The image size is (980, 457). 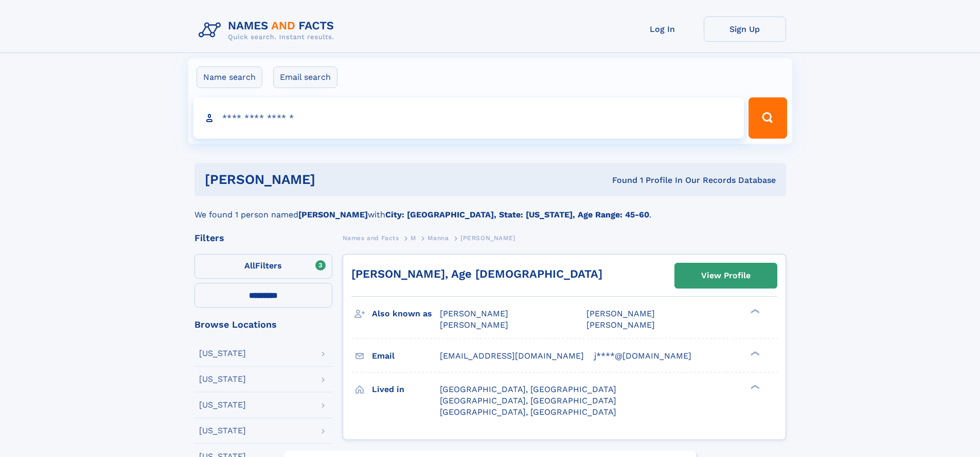 I want to click on span: All, so click(x=249, y=265).